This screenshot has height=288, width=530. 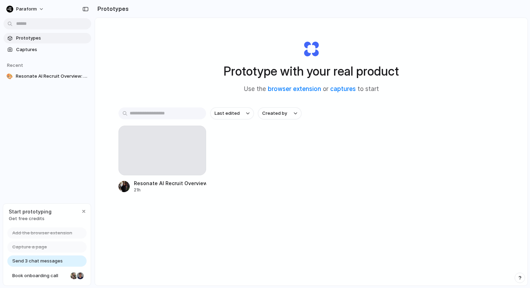 What do you see at coordinates (40, 276) in the screenshot?
I see `span: Book onboarding call` at bounding box center [40, 276].